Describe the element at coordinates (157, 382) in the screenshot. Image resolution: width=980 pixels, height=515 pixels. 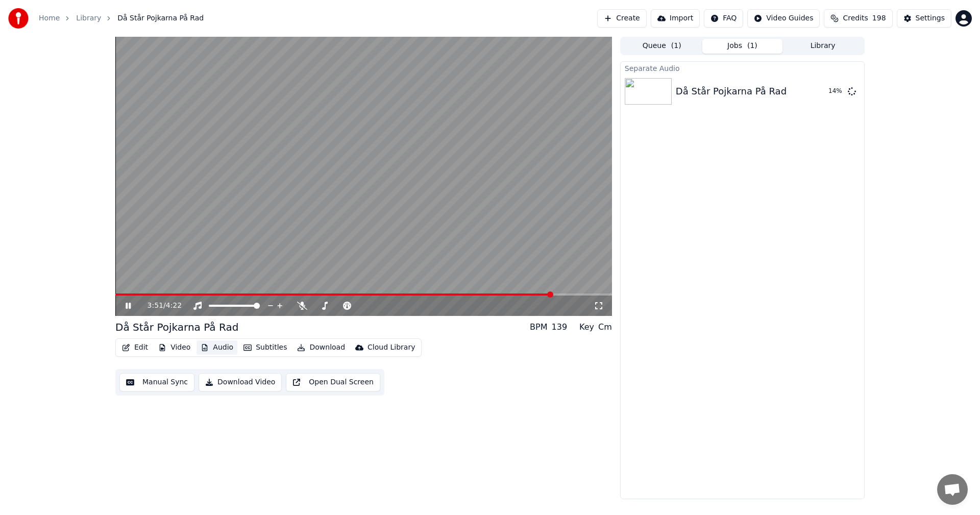
I see `button: Manual Sync` at that location.